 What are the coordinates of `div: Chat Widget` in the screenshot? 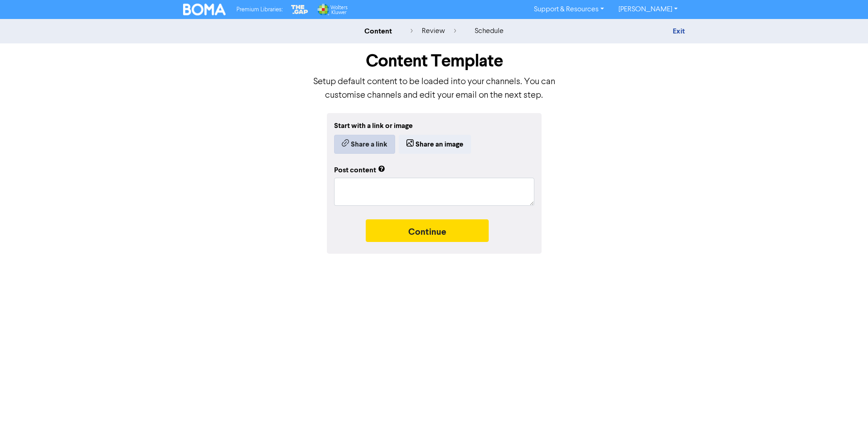 It's located at (845, 410).